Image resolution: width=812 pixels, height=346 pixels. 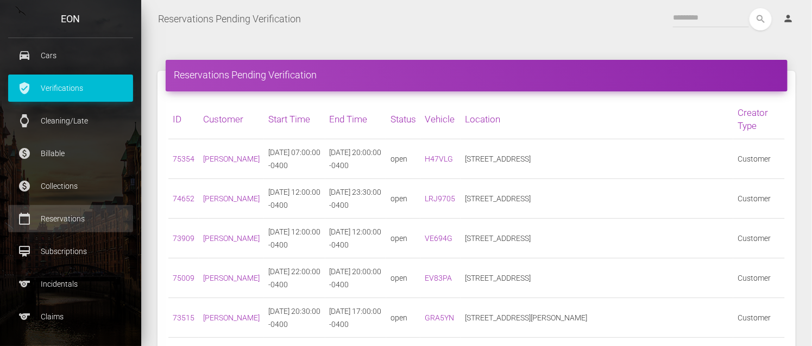 I want to click on a: calendar_today Reservations, so click(x=71, y=218).